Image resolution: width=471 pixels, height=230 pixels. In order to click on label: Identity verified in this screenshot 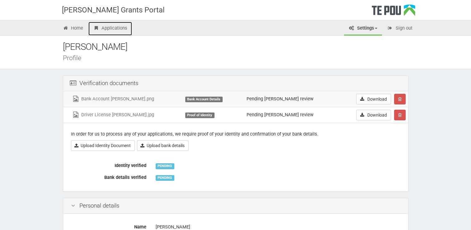, I will do `click(109, 164)`.